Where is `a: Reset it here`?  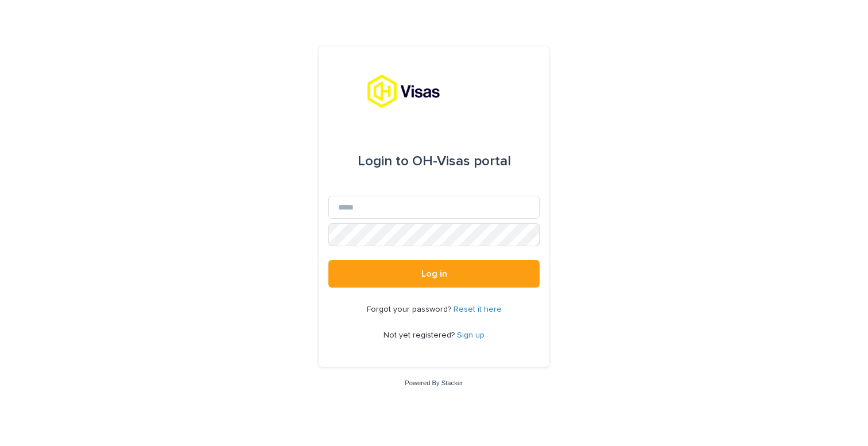 a: Reset it here is located at coordinates (478, 309).